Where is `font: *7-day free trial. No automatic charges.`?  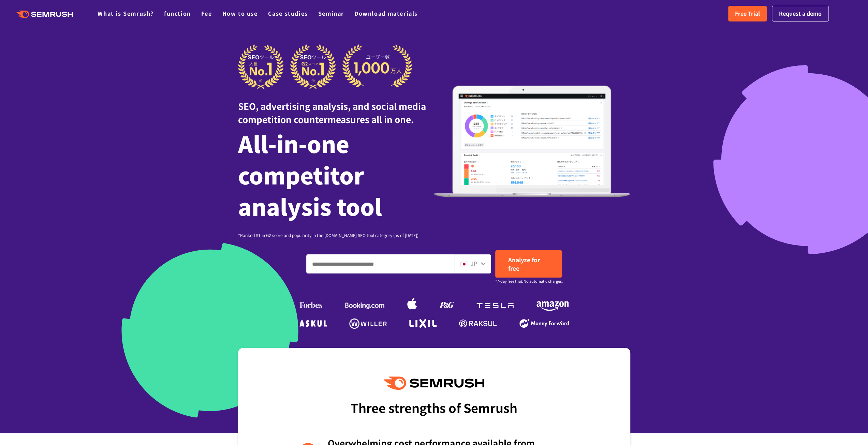 font: *7-day free trial. No automatic charges. is located at coordinates (529, 281).